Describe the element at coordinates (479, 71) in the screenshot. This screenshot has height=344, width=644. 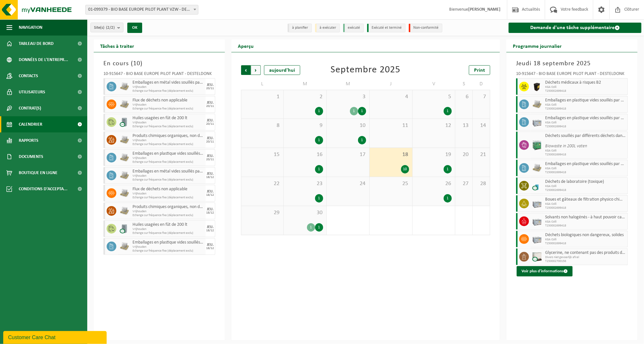
I see `span: Print` at that location.